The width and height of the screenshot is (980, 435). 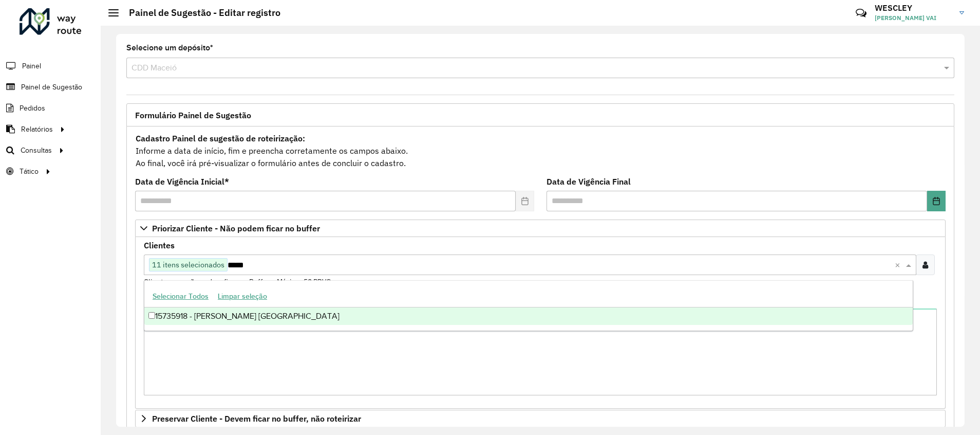 I want to click on button: Limpar seleção, so click(x=243, y=296).